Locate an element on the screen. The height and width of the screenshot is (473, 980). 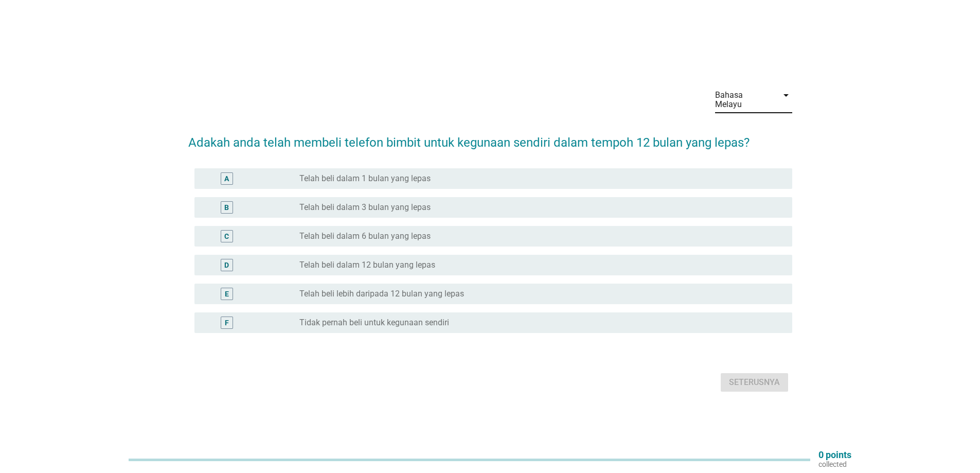
div: D is located at coordinates (226, 264).